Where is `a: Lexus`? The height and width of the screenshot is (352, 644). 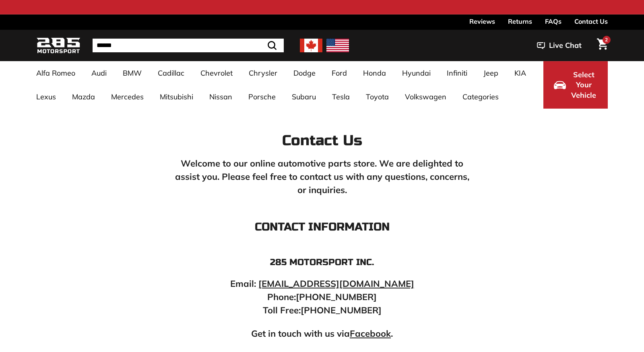 a: Lexus is located at coordinates (46, 97).